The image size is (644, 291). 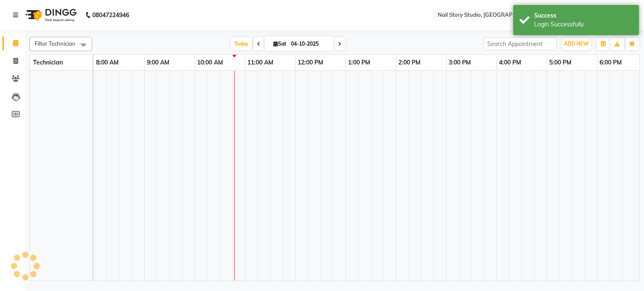 I want to click on div: Success, so click(x=583, y=15).